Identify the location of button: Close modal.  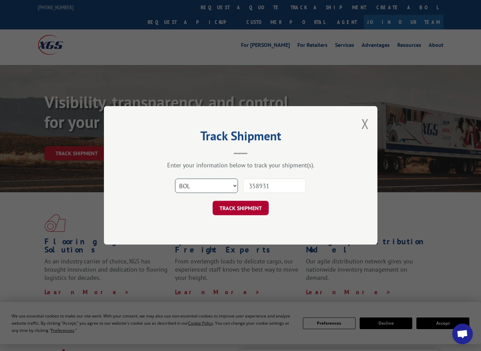
(365, 124).